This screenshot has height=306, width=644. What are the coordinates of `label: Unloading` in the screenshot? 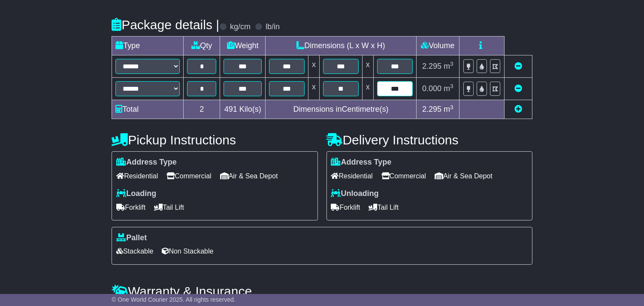 It's located at (355, 194).